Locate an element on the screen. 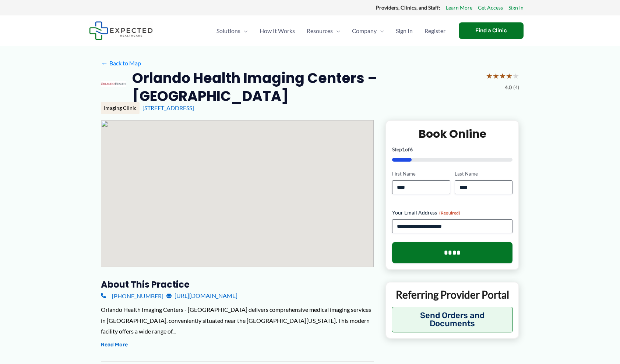  span: Resources is located at coordinates (319, 31).